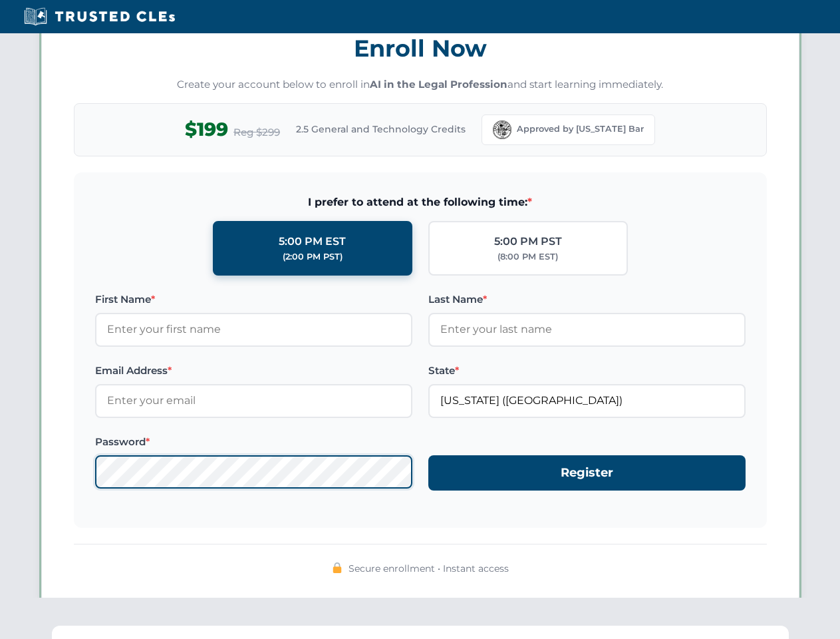  I want to click on button: Register, so click(587, 472).